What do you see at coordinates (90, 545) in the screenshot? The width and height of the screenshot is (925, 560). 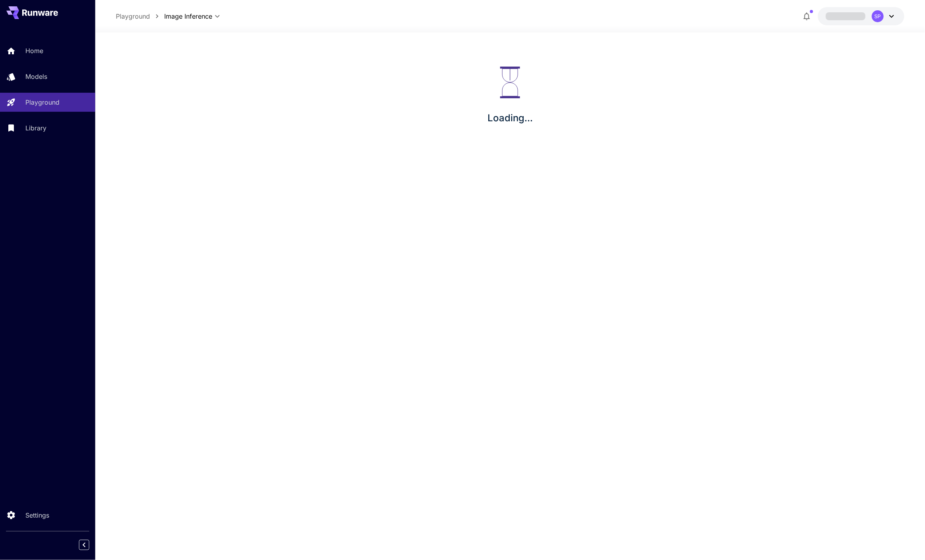 I see `div: Collapse sidebar` at bounding box center [90, 545].